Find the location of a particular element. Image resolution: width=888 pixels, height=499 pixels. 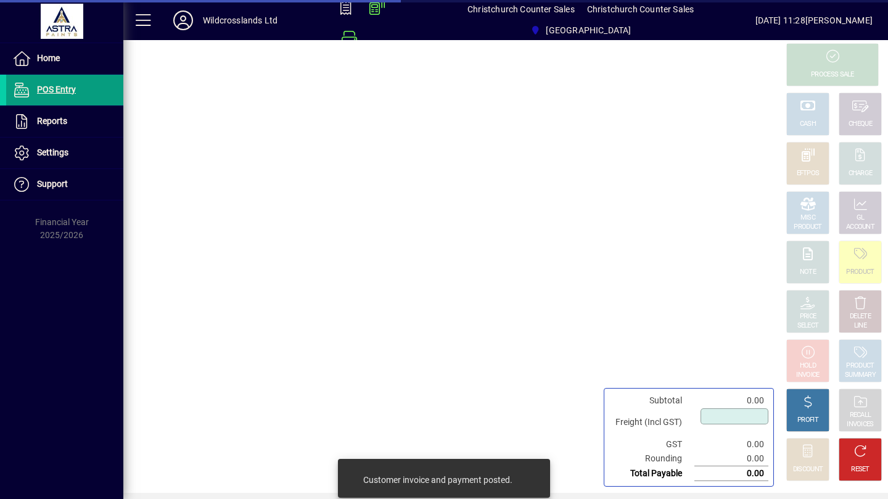

a: Reports is located at coordinates (65, 122).